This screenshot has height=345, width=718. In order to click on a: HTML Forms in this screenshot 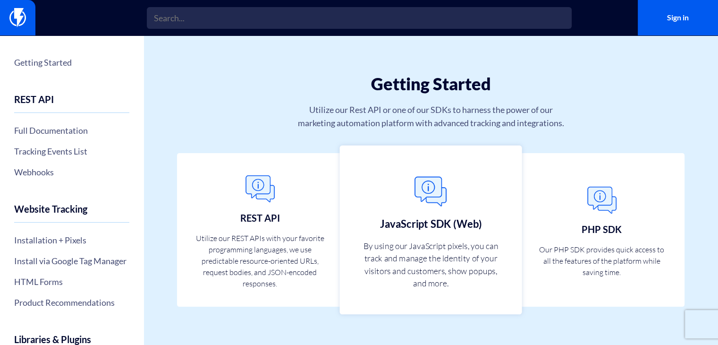, I will do `click(72, 281)`.